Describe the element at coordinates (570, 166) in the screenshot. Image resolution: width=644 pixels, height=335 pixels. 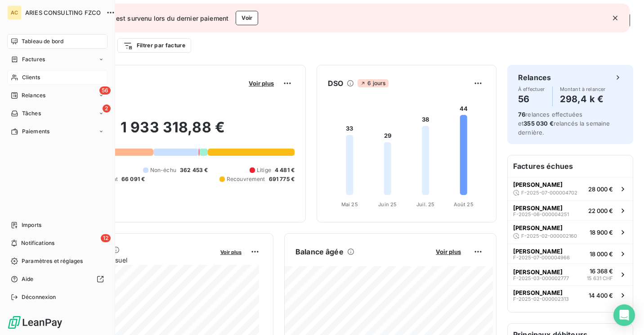
I see `h6: Factures échues` at that location.